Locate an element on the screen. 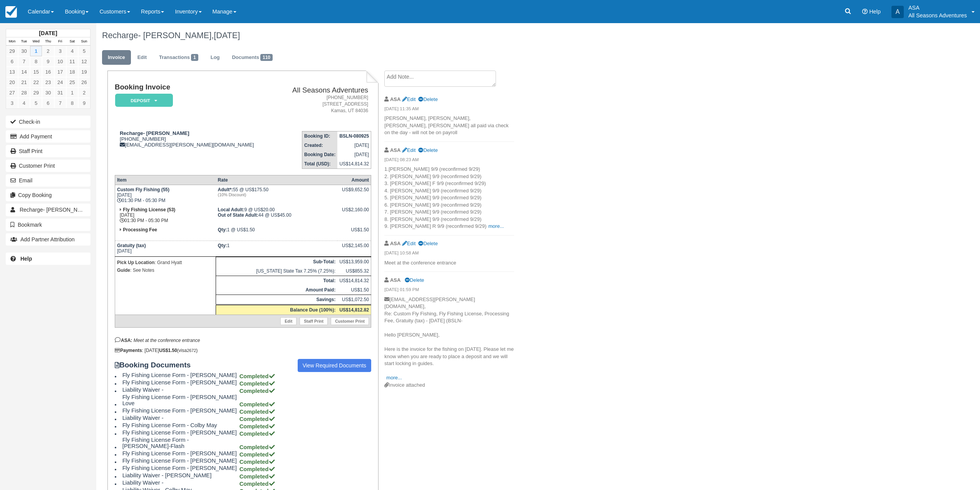 The image size is (980, 490). strong: Gratuity (tax) is located at coordinates (132, 246).